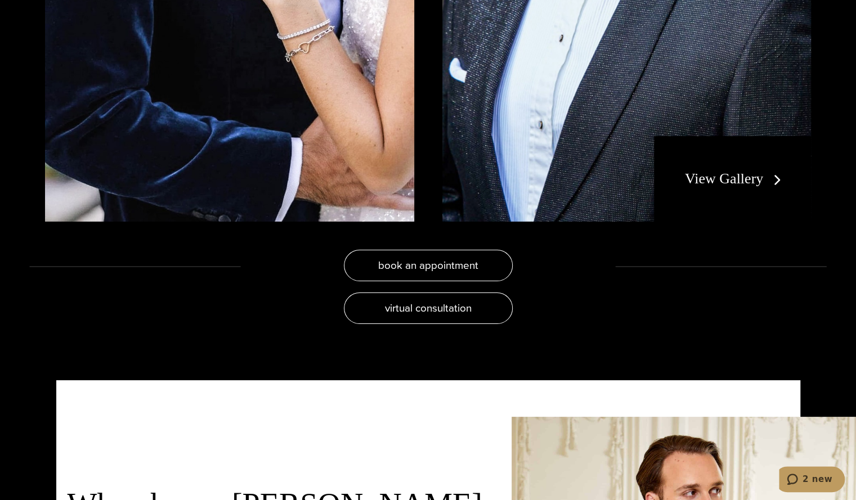 The width and height of the screenshot is (856, 500). I want to click on a: View Gallery, so click(735, 178).